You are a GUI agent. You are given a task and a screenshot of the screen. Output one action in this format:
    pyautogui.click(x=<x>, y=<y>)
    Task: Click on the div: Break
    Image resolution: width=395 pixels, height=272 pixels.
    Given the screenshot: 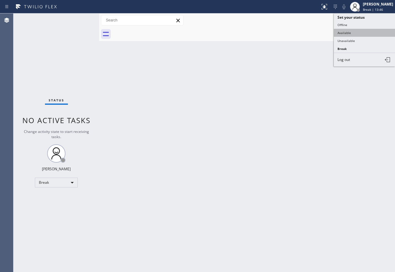 What is the action you would take?
    pyautogui.click(x=56, y=182)
    